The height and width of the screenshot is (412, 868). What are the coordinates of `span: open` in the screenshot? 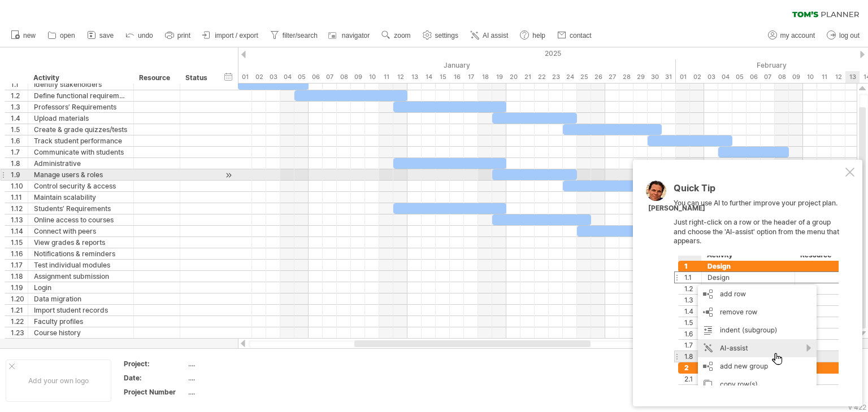 It's located at (67, 35).